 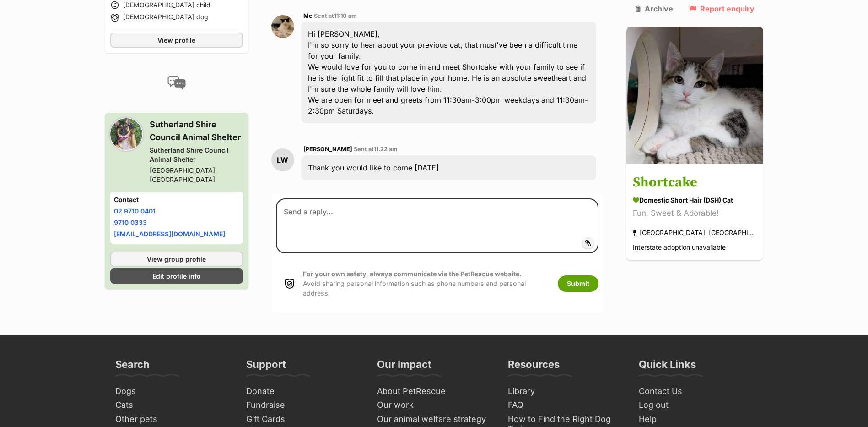 I want to click on div: LW, so click(x=283, y=160).